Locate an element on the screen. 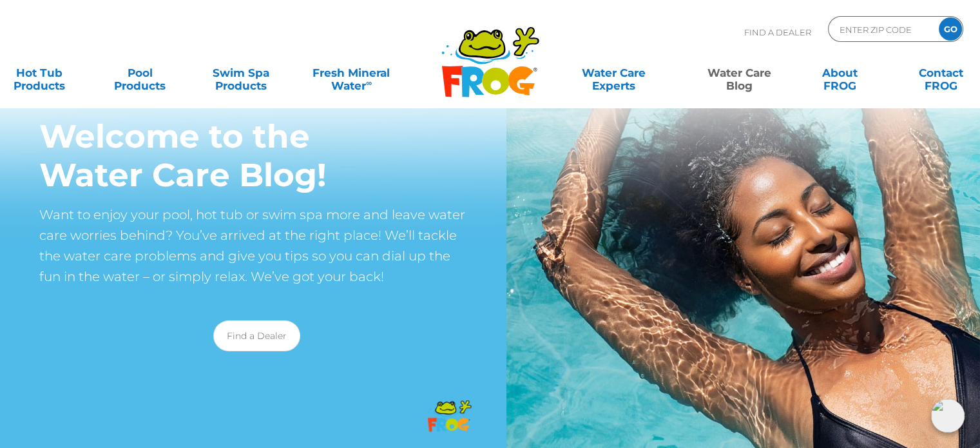 This screenshot has width=980, height=448. p: Find A Dealer is located at coordinates (778, 32).